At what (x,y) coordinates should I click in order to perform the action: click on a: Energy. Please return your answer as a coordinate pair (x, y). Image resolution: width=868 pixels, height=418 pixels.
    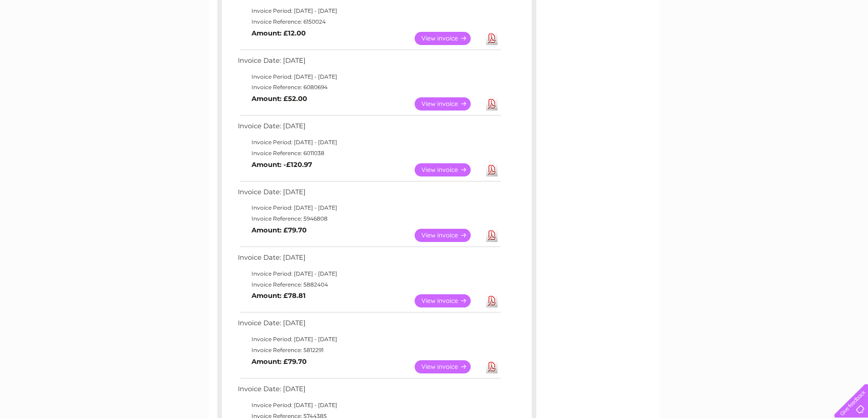
    Looking at the image, I should click on (741, 42).